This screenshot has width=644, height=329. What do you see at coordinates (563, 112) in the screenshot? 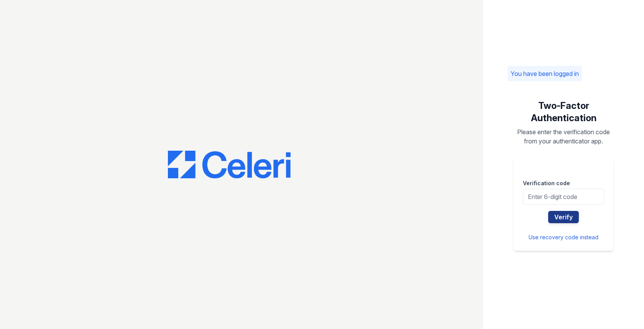
I see `h1: Two-Factor Authentication` at bounding box center [563, 112].